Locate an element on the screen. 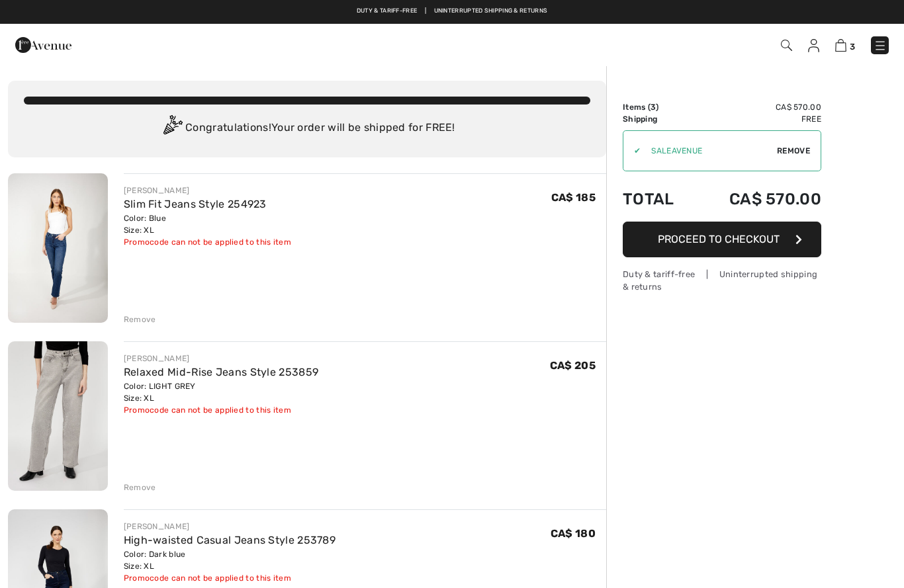 Image resolution: width=904 pixels, height=588 pixels. img: Menu is located at coordinates (880, 46).